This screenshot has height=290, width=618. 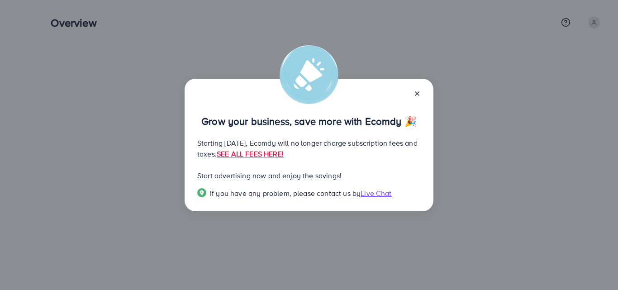 What do you see at coordinates (376, 193) in the screenshot?
I see `span: Live Chat` at bounding box center [376, 193].